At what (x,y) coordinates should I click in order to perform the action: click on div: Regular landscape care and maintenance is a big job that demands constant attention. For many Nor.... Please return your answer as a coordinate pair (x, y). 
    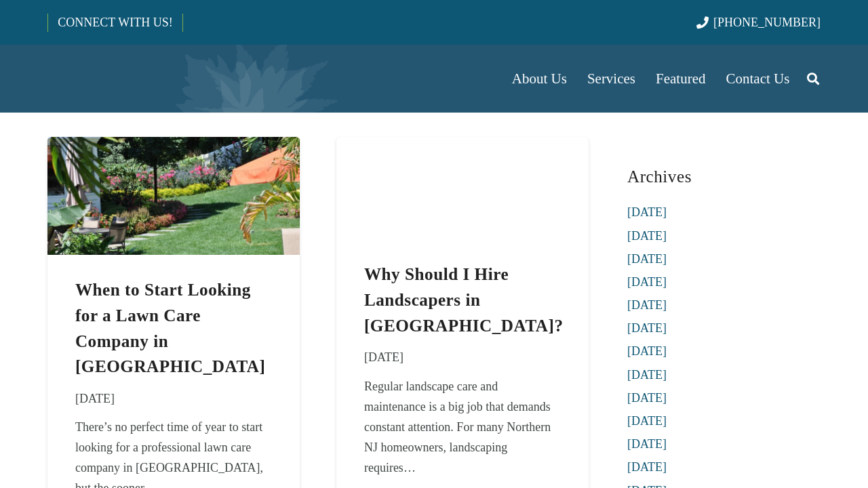
    Looking at the image, I should click on (462, 427).